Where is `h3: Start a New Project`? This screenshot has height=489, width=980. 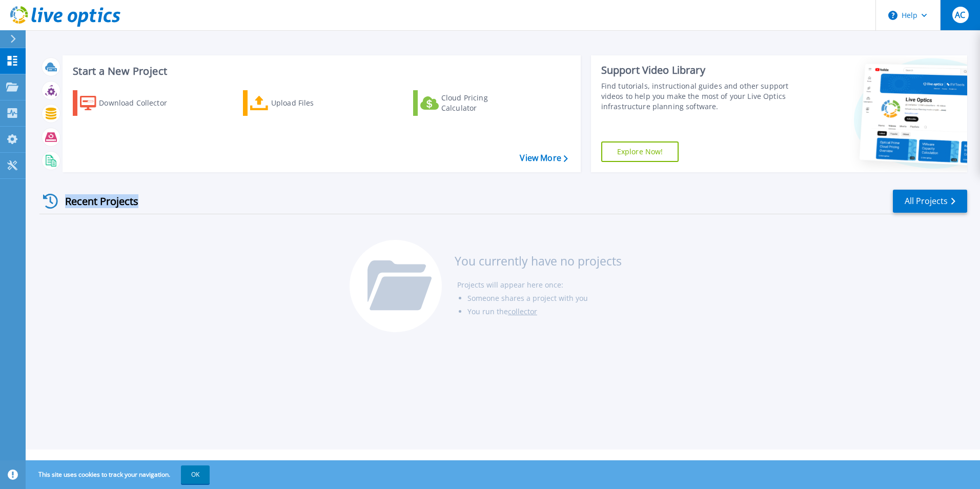 h3: Start a New Project is located at coordinates (319, 71).